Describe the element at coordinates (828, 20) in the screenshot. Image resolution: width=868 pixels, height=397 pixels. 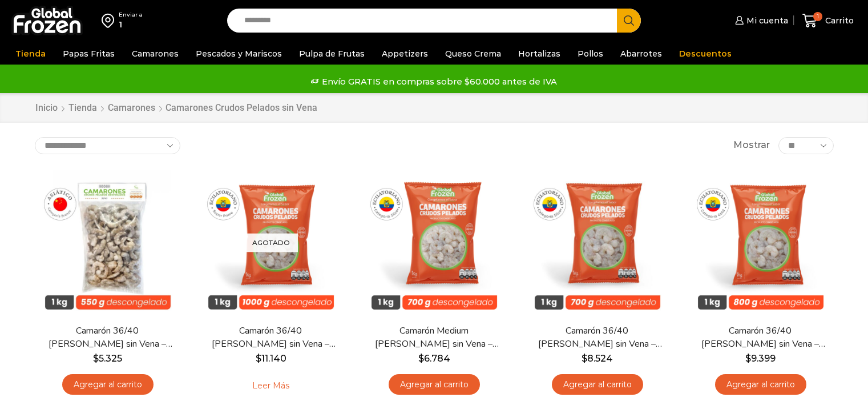
I see `a: 1 Carrito` at that location.